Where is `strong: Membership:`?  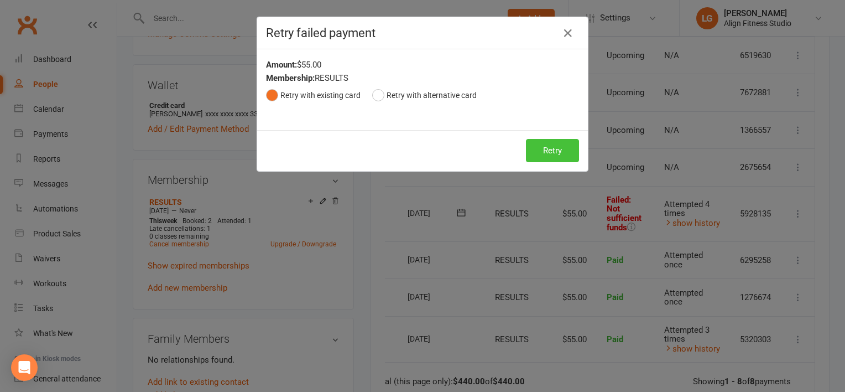 strong: Membership: is located at coordinates (290, 78).